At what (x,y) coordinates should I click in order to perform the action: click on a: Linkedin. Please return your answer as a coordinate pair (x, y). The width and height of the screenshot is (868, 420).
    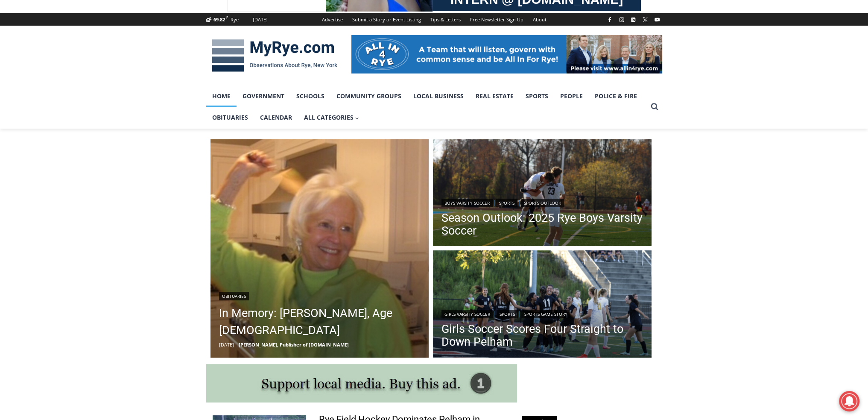
    Looking at the image, I should click on (634, 20).